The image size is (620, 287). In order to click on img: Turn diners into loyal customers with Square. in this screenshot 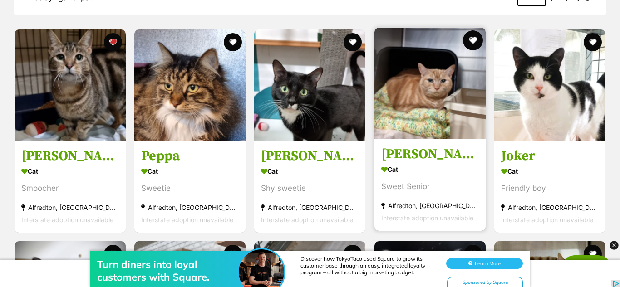, I will do `click(262, 40)`.